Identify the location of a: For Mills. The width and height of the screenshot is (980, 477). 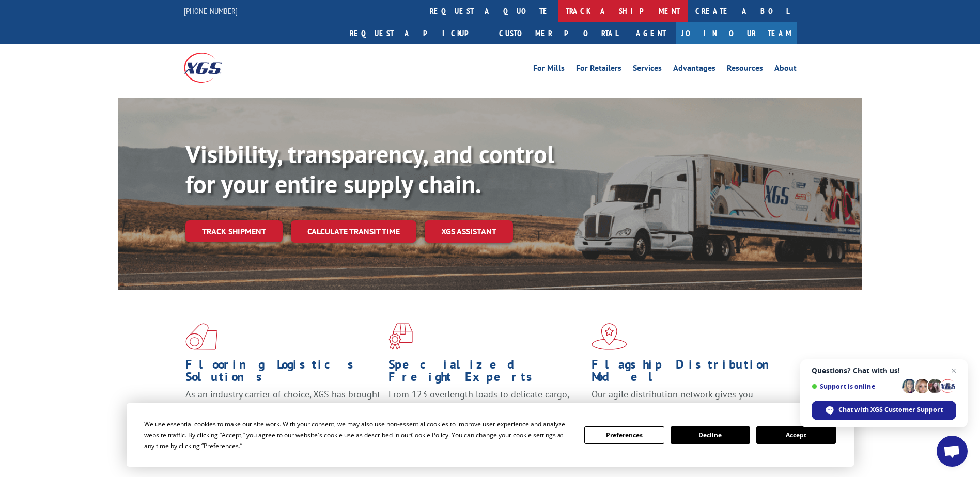
(549, 70).